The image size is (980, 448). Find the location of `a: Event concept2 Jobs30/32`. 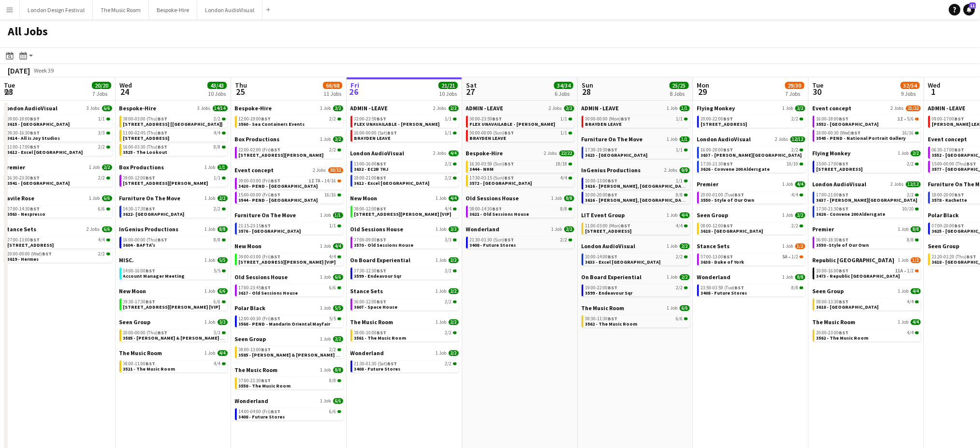

a: Event concept2 Jobs30/32 is located at coordinates (289, 169).